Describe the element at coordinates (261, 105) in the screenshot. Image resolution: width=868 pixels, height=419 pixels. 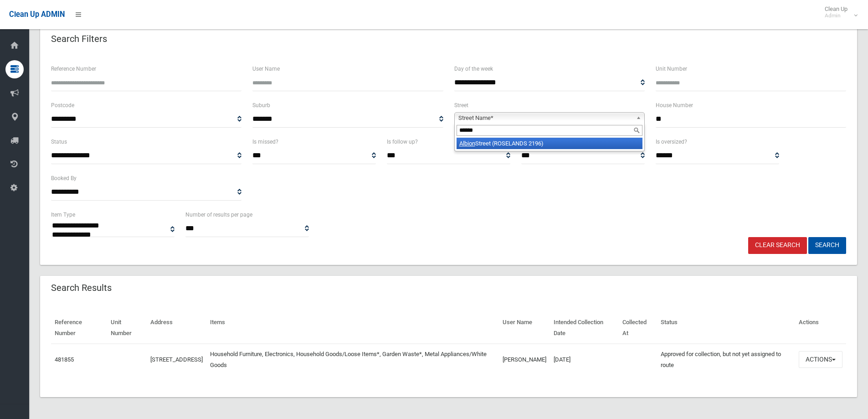
I see `label: Suburb` at that location.